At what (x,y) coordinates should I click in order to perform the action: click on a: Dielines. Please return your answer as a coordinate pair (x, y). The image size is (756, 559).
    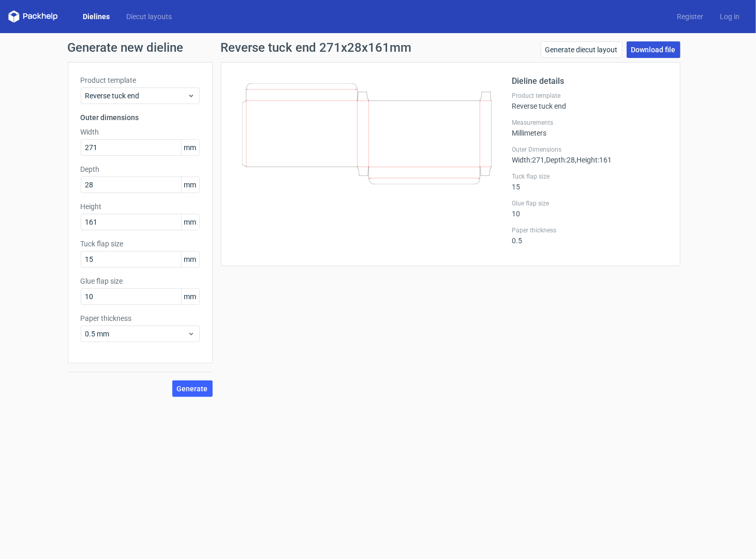
    Looking at the image, I should click on (96, 16).